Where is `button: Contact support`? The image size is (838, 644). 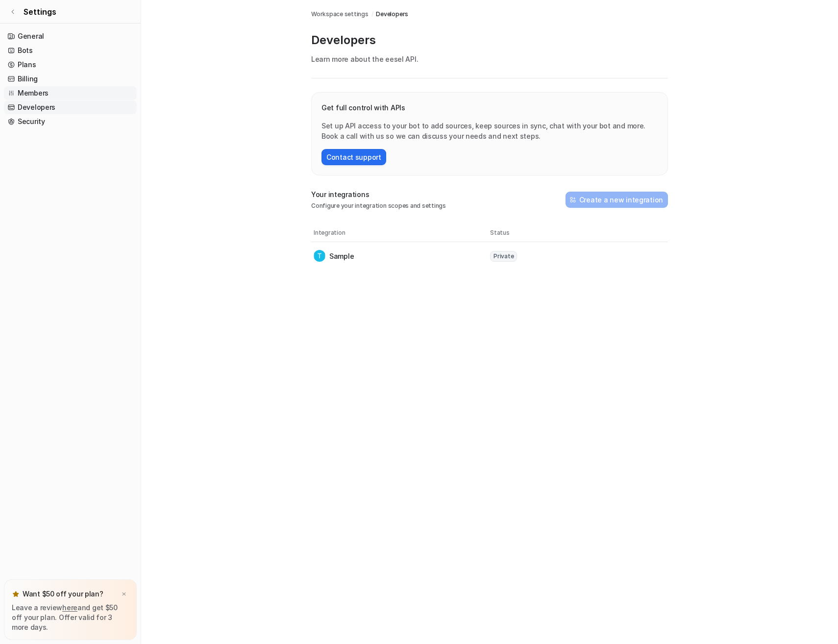 button: Contact support is located at coordinates (354, 157).